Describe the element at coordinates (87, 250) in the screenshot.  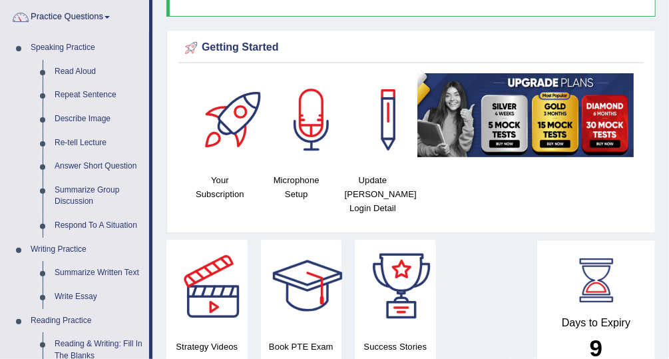
I see `a: Writing Practice` at that location.